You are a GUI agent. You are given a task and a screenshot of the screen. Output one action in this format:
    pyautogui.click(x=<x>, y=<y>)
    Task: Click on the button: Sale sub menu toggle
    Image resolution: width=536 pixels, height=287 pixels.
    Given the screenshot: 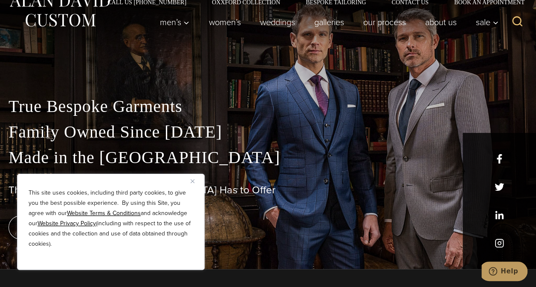 What is the action you would take?
    pyautogui.click(x=484, y=22)
    